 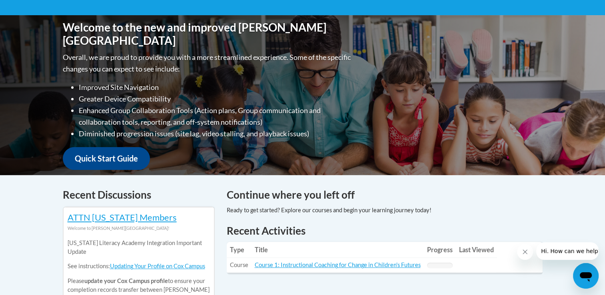 I want to click on th: Last Viewed, so click(x=476, y=250).